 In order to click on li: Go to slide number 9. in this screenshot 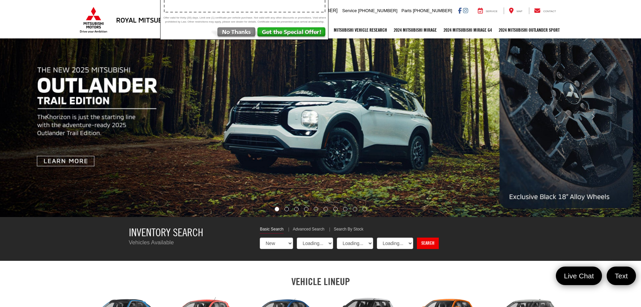, I will do `click(355, 209)`.